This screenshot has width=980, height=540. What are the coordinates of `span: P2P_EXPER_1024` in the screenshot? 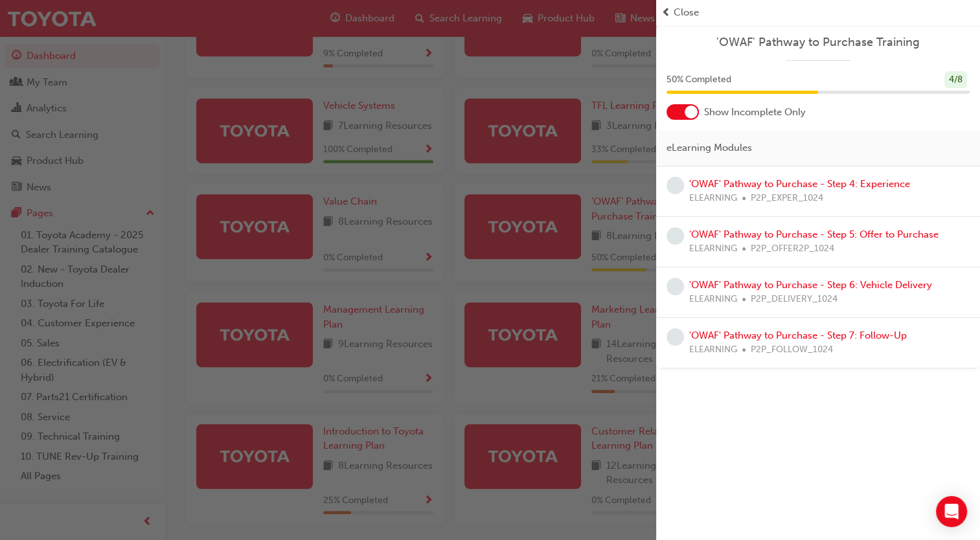 It's located at (786, 198).